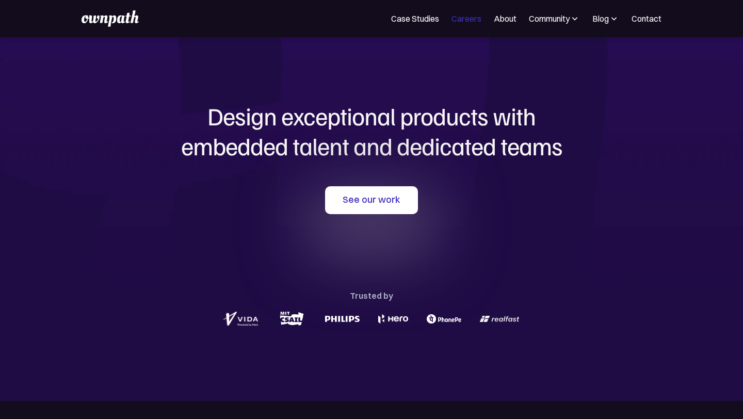 Image resolution: width=743 pixels, height=419 pixels. What do you see at coordinates (647, 19) in the screenshot?
I see `a: Contact` at bounding box center [647, 19].